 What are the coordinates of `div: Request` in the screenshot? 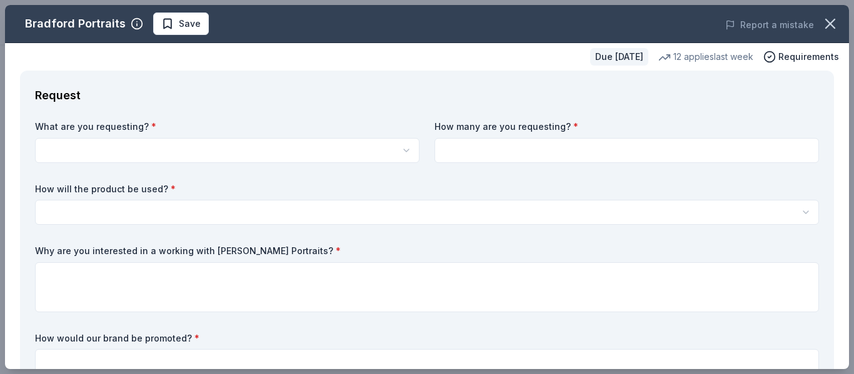 It's located at (427, 96).